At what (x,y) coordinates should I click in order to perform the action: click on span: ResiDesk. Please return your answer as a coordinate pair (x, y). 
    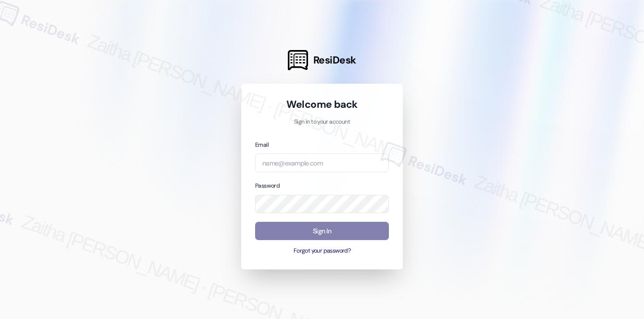
    Looking at the image, I should click on (334, 60).